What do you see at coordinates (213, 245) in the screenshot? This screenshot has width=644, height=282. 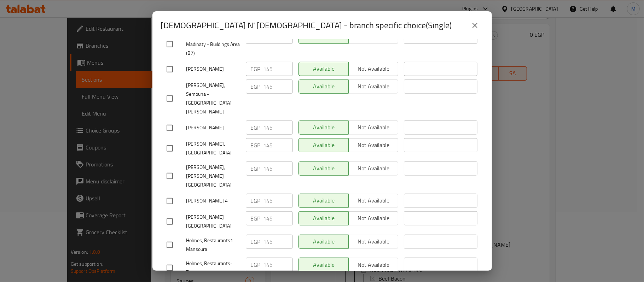 I see `span: Holmes, Restaurants1 Mansoura` at bounding box center [213, 245].